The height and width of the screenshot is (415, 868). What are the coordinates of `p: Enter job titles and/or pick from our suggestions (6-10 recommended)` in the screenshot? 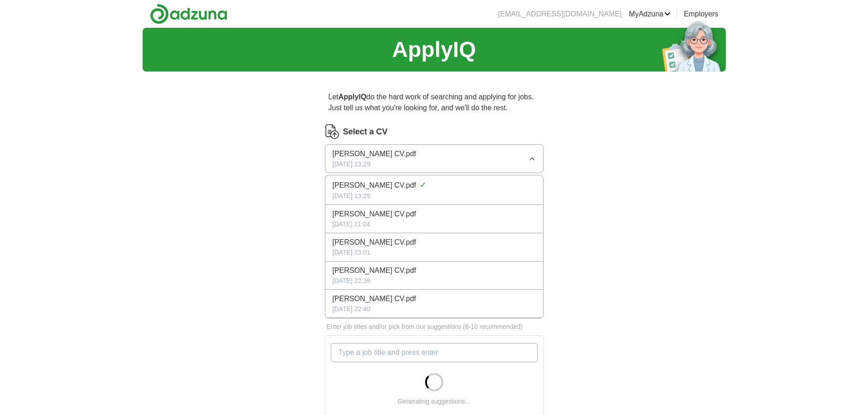 It's located at (434, 327).